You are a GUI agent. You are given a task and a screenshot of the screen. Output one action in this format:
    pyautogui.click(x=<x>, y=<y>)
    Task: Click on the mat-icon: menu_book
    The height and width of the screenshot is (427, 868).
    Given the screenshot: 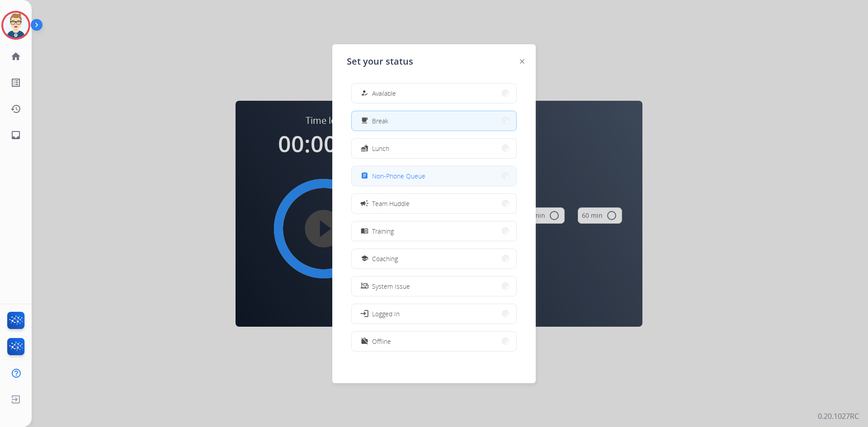 What is the action you would take?
    pyautogui.click(x=364, y=231)
    